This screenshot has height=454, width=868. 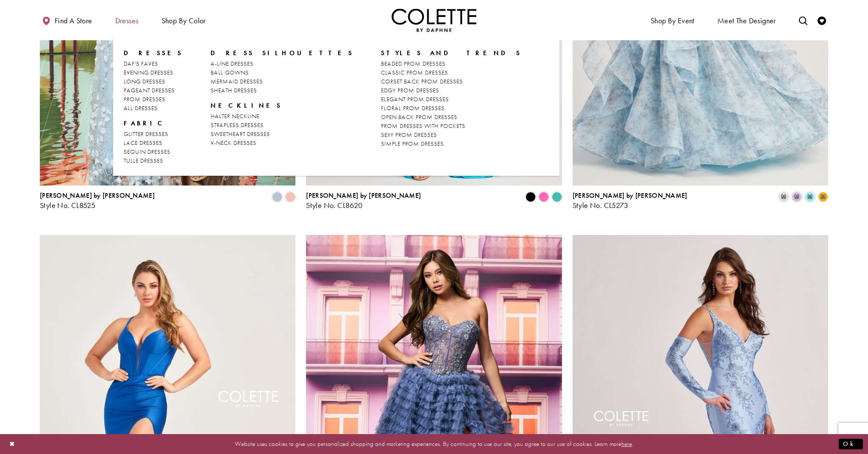 What do you see at coordinates (144, 99) in the screenshot?
I see `span: PROM DRESSES` at bounding box center [144, 99].